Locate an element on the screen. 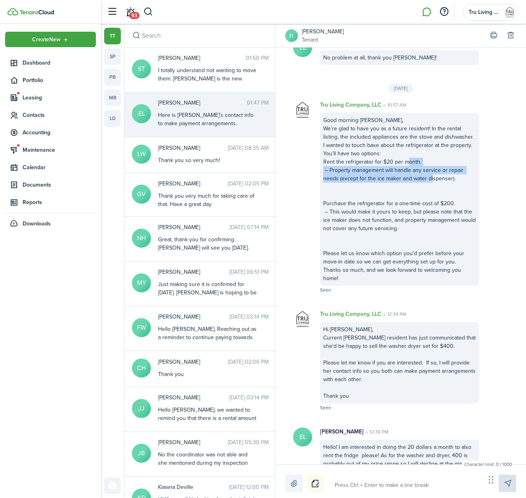 Image resolution: width=526 pixels, height=498 pixels. input: search is located at coordinates (200, 35).